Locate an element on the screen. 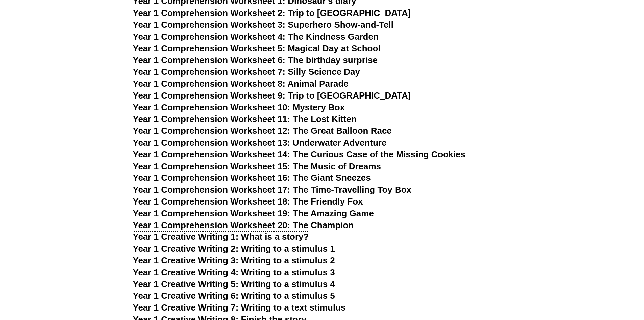  a: Year 1 Creative Writing 2: Writing to a stimulus 1 is located at coordinates (234, 248).